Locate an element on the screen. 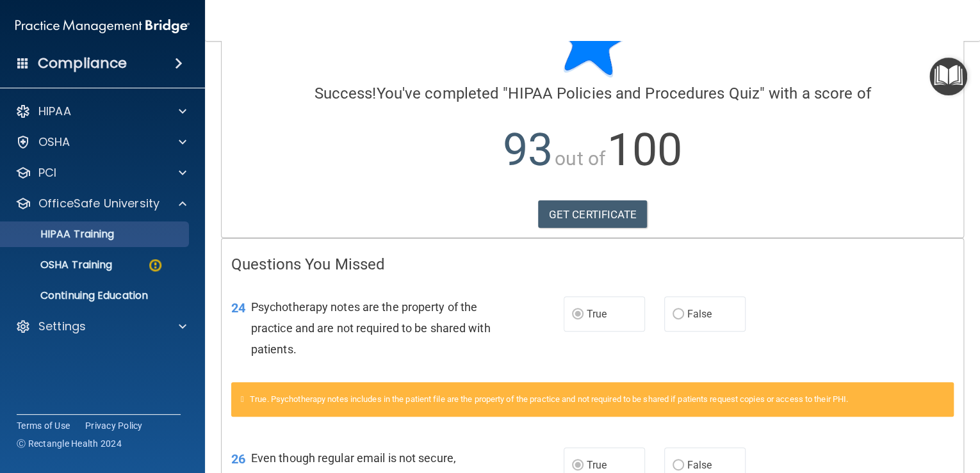 This screenshot has width=980, height=473. p: Continuing Education is located at coordinates (96, 295).